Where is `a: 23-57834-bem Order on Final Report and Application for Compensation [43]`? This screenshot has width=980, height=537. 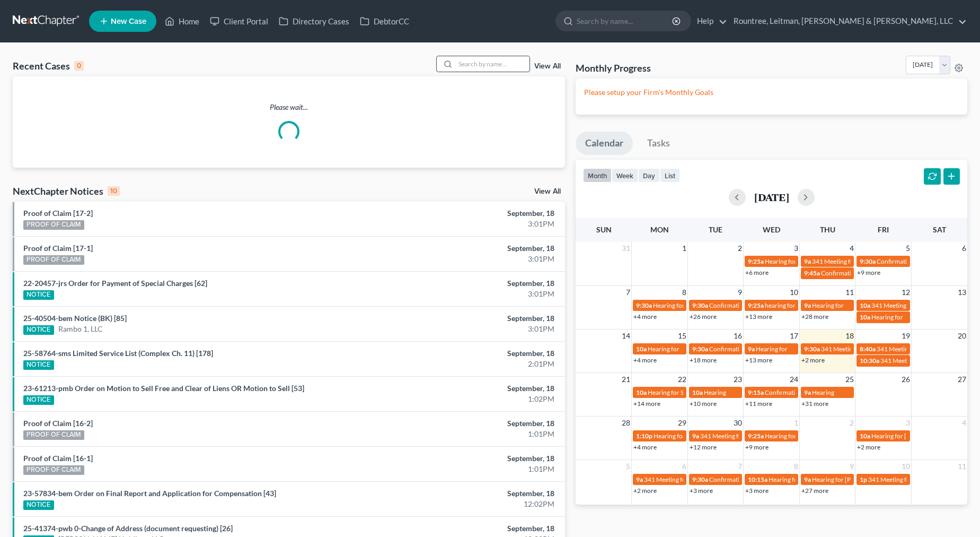
a: 23-57834-bem Order on Final Report and Application for Compensation [43] is located at coordinates (150, 493).